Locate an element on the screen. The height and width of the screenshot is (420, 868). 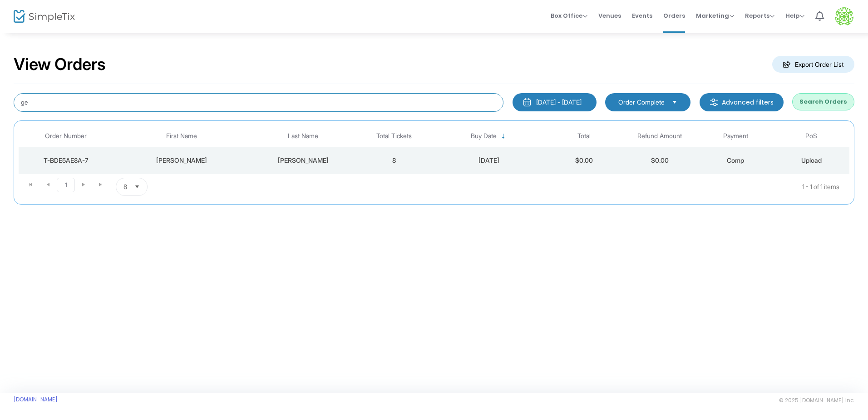
span: Sortable is located at coordinates (503, 136).